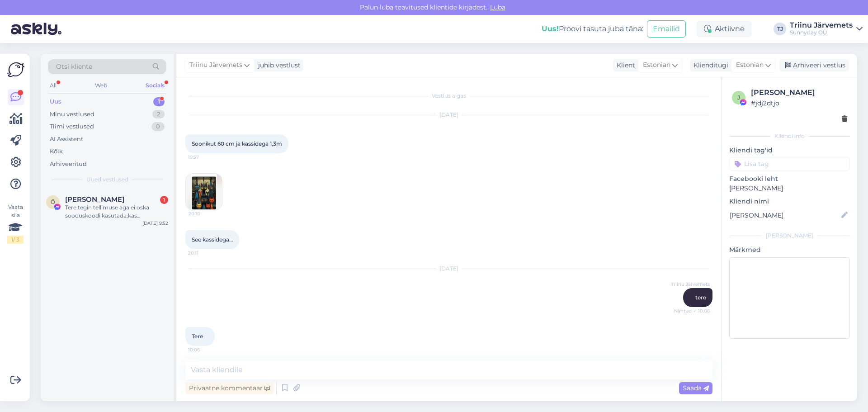 This screenshot has width=868, height=412. I want to click on div: Aktiivne, so click(724, 29).